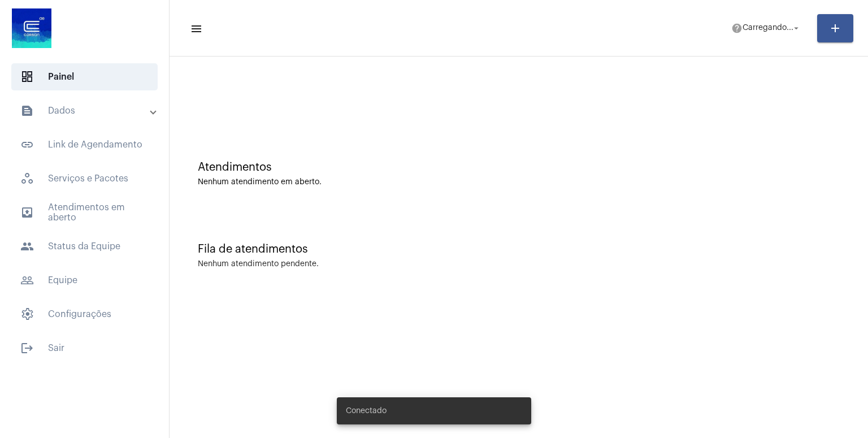 This screenshot has height=438, width=868. What do you see at coordinates (84, 179) in the screenshot?
I see `span: Serviços e Pacotes` at bounding box center [84, 179].